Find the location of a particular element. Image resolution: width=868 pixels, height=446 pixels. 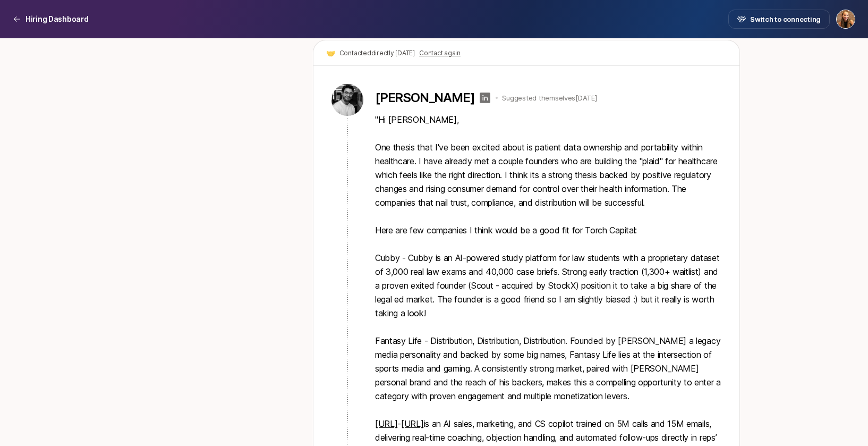

button: Switch to connecting is located at coordinates (779, 19).